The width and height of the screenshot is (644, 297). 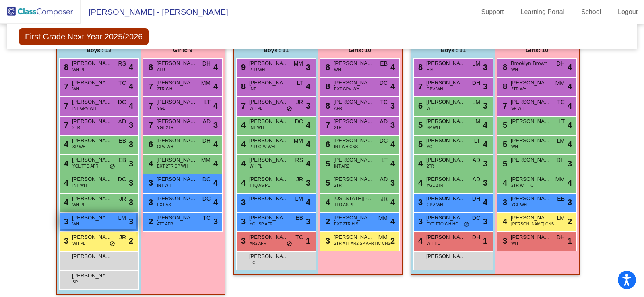 What do you see at coordinates (346, 147) in the screenshot?
I see `span: INT WH CNS` at bounding box center [346, 147].